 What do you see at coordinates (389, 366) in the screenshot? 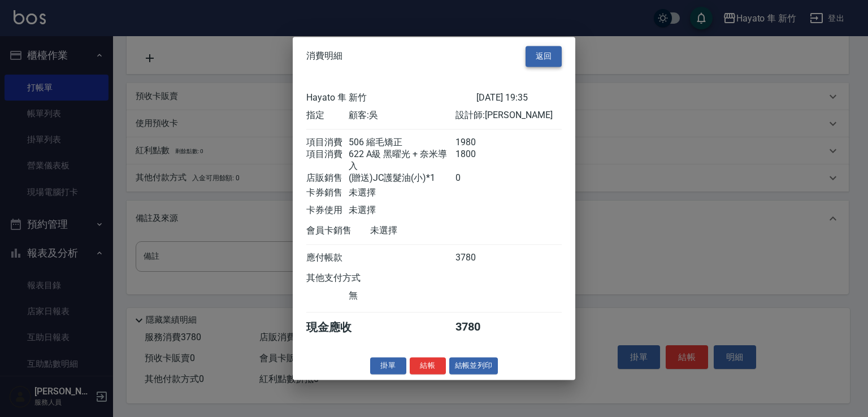
I see `button: 掛單` at bounding box center [389, 366].